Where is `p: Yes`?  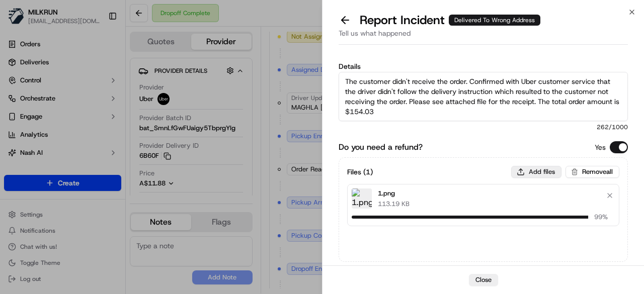 p: Yes is located at coordinates (601, 147).